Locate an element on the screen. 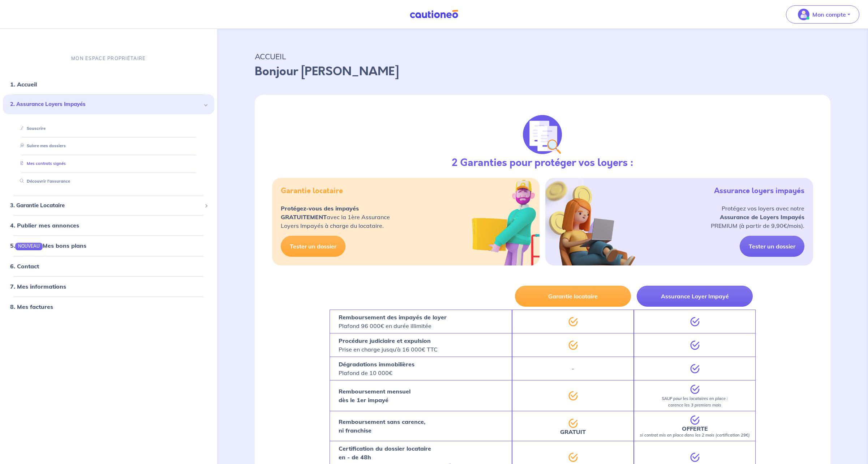 This screenshot has width=868, height=464. a: 6. Contact is located at coordinates (24, 266).